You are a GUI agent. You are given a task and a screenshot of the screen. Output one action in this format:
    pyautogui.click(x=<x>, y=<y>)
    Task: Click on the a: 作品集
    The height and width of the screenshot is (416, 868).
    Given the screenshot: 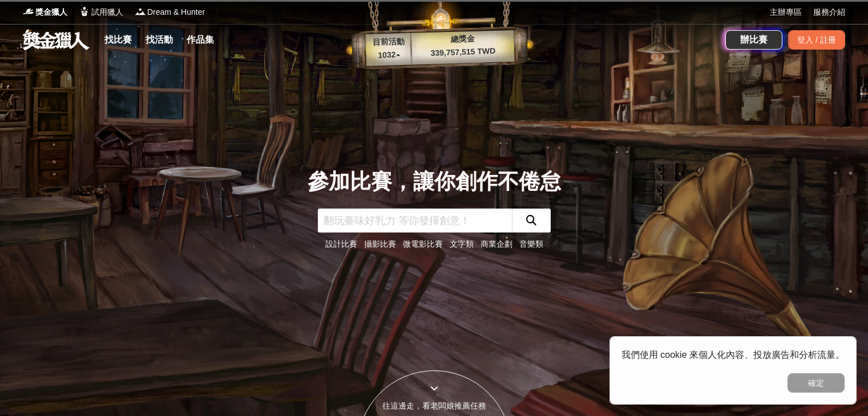 What is the action you would take?
    pyautogui.click(x=200, y=40)
    